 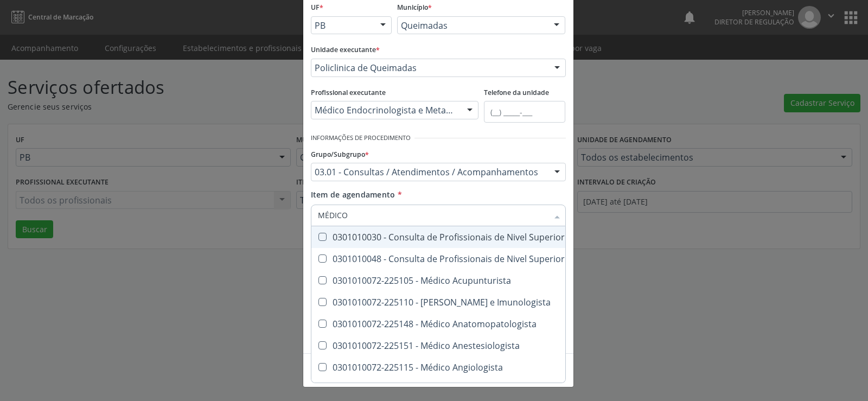 What do you see at coordinates (361, 138) in the screenshot?
I see `small: Informações de Procedimento` at bounding box center [361, 138].